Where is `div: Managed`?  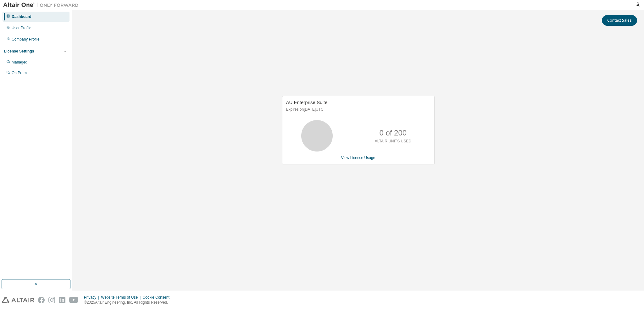
div: Managed is located at coordinates (19, 62).